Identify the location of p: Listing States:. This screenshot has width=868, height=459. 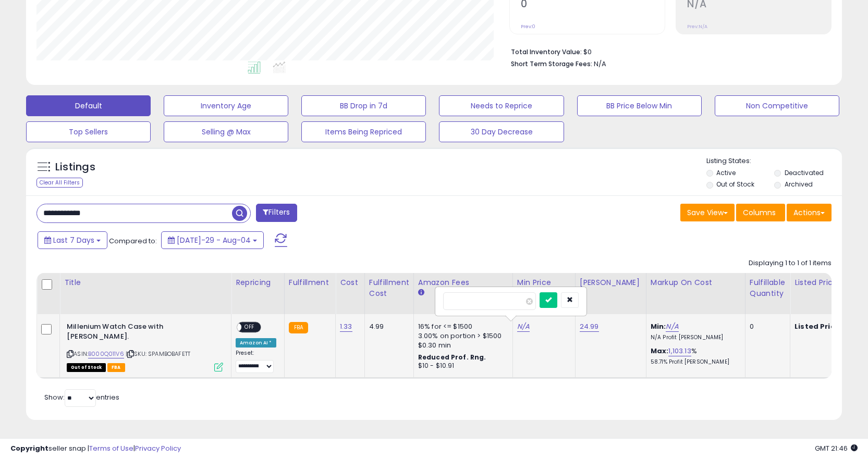
(774, 161).